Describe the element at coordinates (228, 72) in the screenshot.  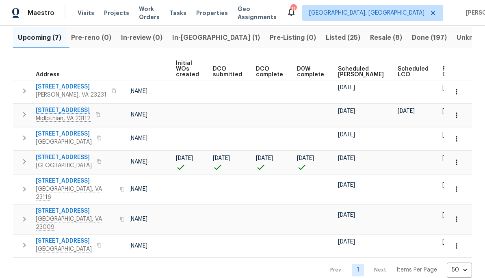
I see `span: DCO submitted` at that location.